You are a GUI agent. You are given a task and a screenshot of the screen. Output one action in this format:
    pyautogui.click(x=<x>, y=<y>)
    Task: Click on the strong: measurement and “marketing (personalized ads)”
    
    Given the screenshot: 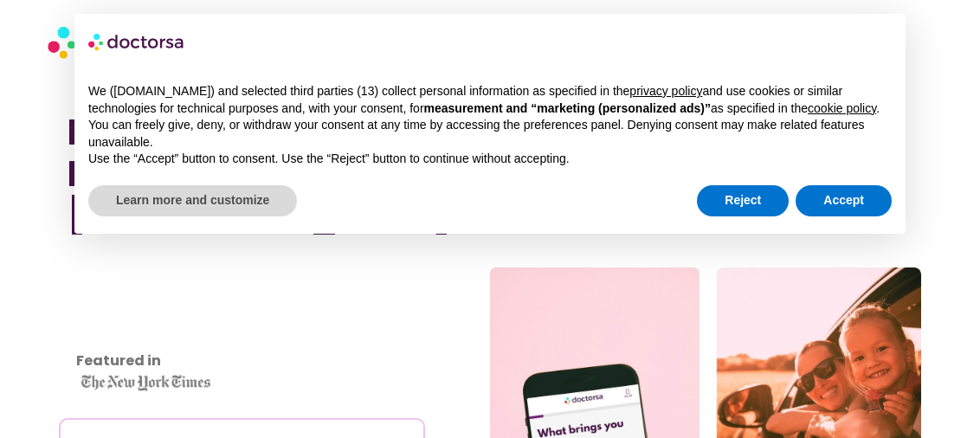 What is the action you would take?
    pyautogui.click(x=567, y=108)
    